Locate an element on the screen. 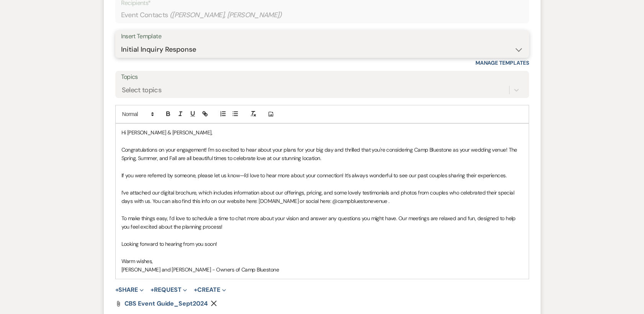  button: Create is located at coordinates (210, 290).